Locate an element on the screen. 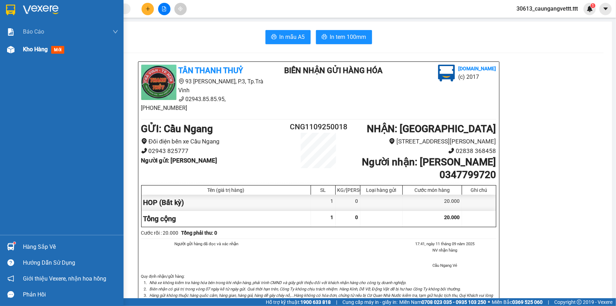 The height and width of the screenshot is (306, 616). span: 30613_caungangvettt.ttt is located at coordinates (547, 8).